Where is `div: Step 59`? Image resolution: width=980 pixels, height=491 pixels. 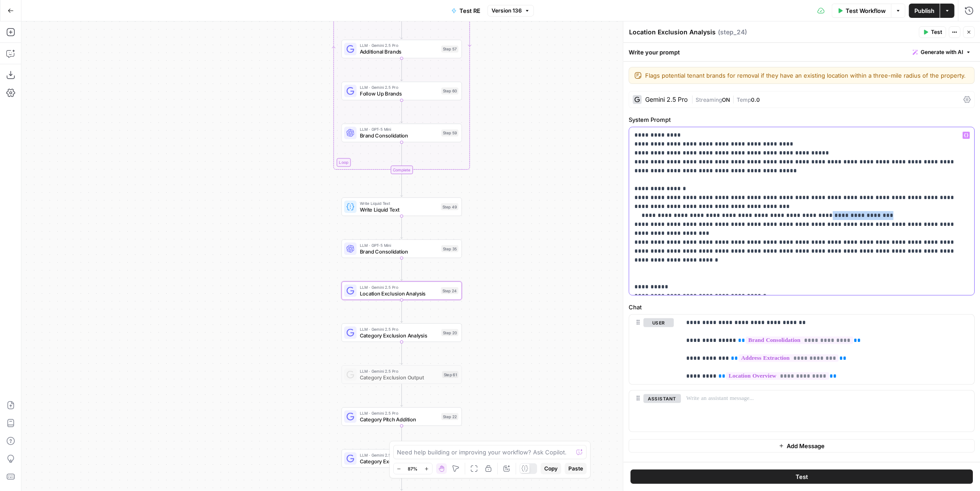 div: Step 59 is located at coordinates (450, 133).